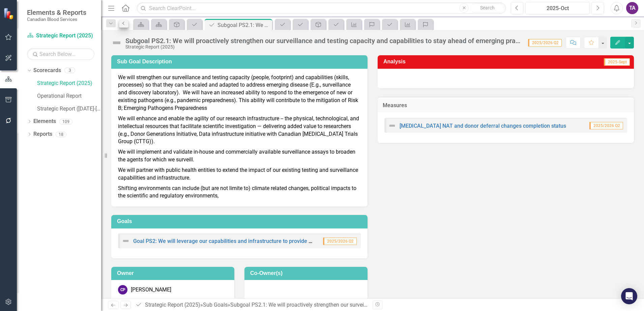 The image size is (644, 311). What do you see at coordinates (69, 96) in the screenshot?
I see `a: Operational Report` at bounding box center [69, 96].